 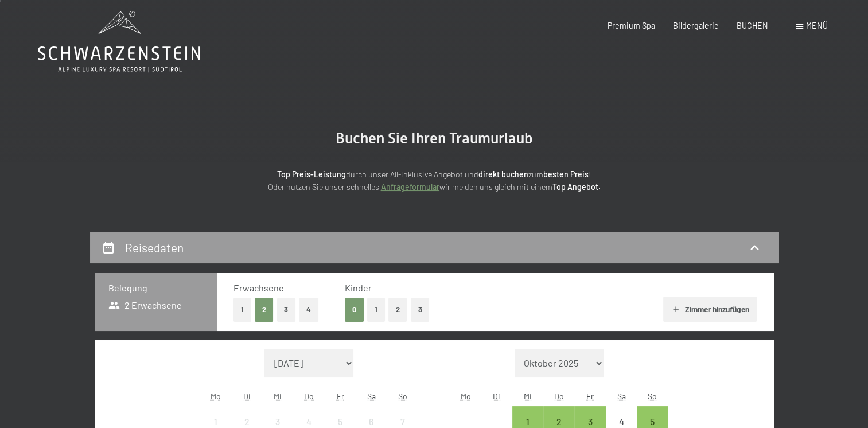 I want to click on strong: besten Preis, so click(x=565, y=174).